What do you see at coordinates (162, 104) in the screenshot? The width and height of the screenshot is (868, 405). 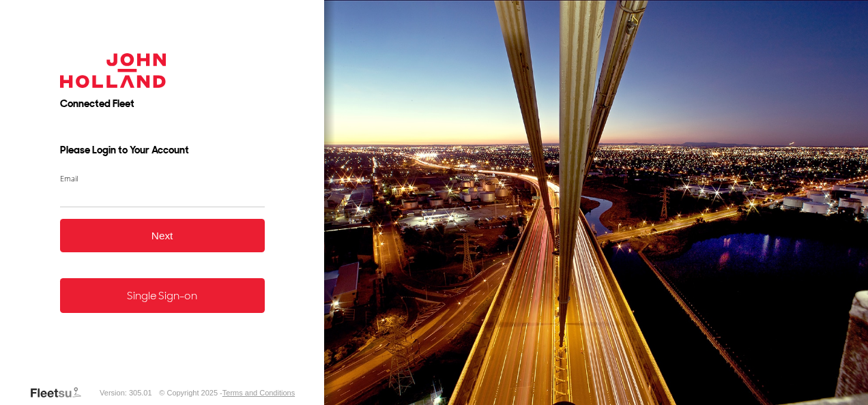 I see `h2: Connected Fleet` at bounding box center [162, 104].